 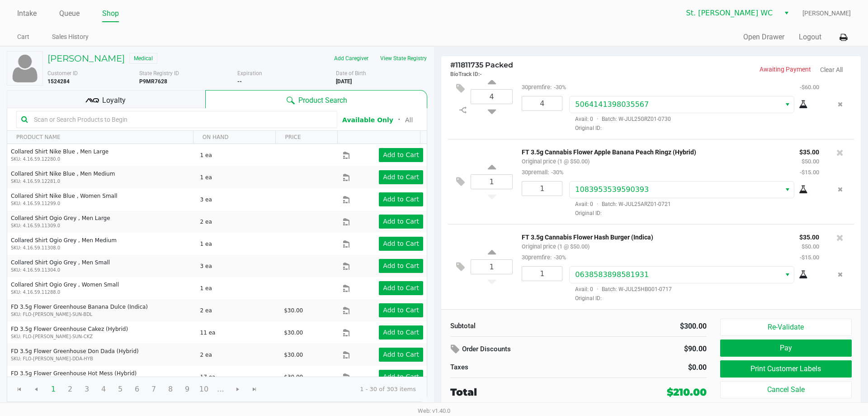 What do you see at coordinates (409, 120) in the screenshot?
I see `button: All` at bounding box center [409, 120].